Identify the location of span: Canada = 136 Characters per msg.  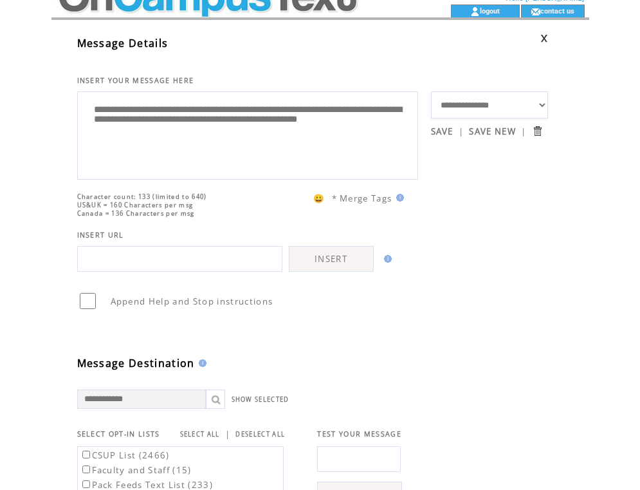
(136, 213).